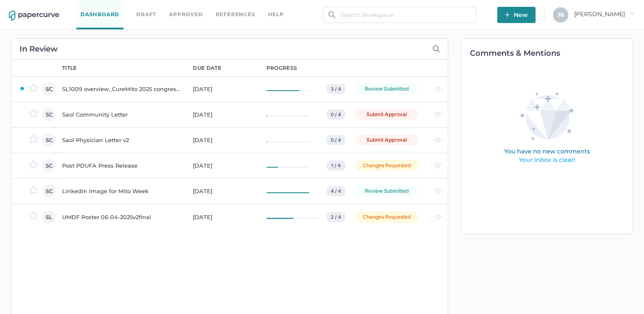 The width and height of the screenshot is (644, 314). Describe the element at coordinates (122, 217) in the screenshot. I see `div: UMDF Poster 06-04-2025v2final` at that location.